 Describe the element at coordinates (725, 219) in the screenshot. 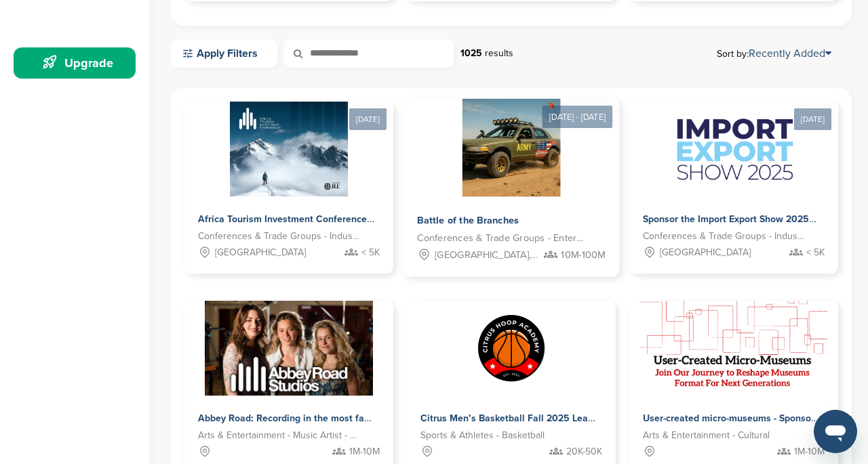

I see `span: Sponsor the Import Export Show 2025` at that location.